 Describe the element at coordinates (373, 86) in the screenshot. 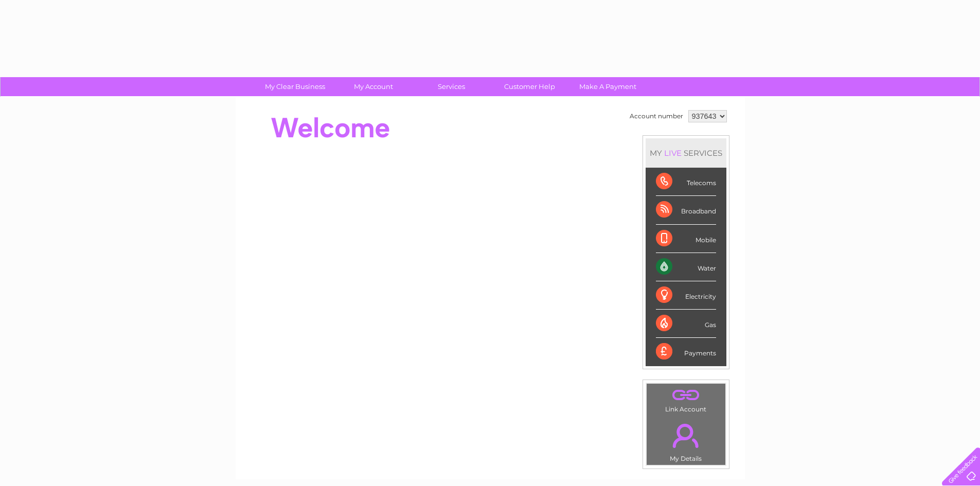

I see `a: My Account` at that location.